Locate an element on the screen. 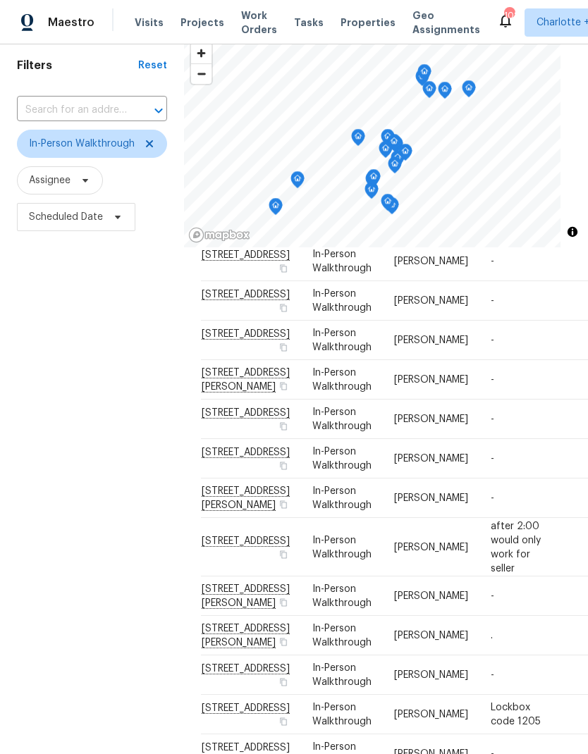 This screenshot has height=754, width=588. h1: Filters is located at coordinates (78, 66).